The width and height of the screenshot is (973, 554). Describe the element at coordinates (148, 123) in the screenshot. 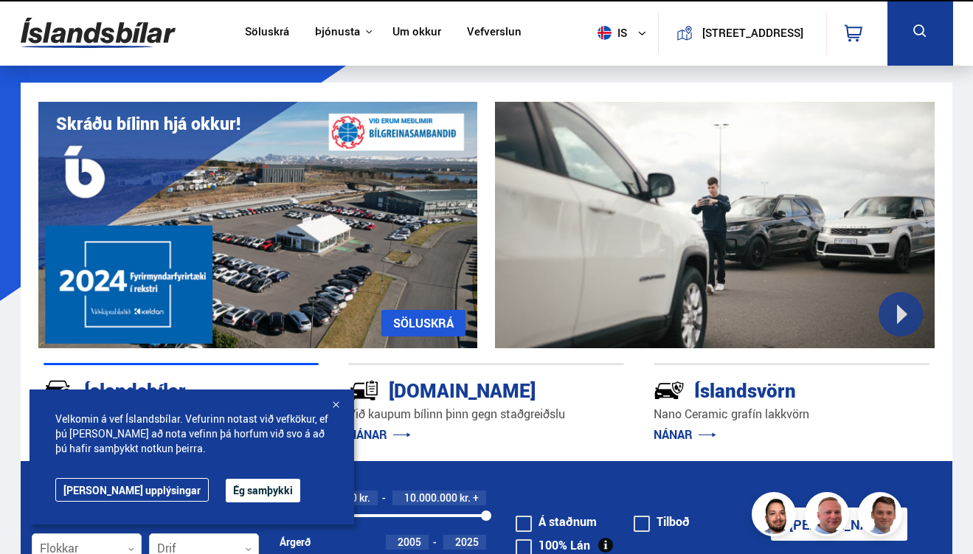

I see `h1: Skráðu bílinn hjá okkur!` at that location.